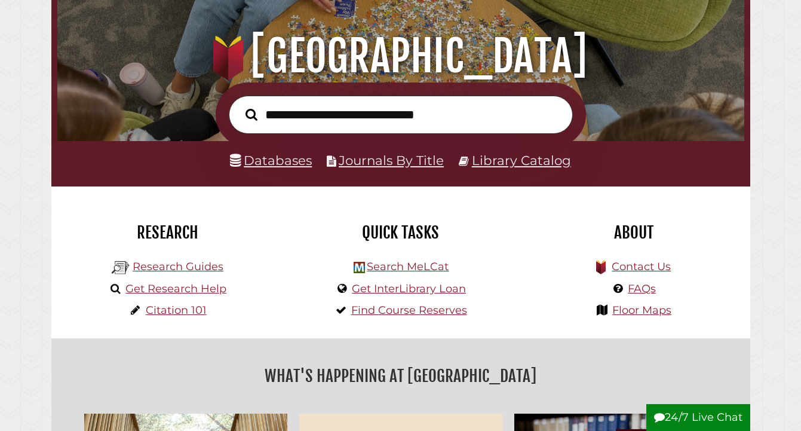 This screenshot has height=431, width=801. What do you see at coordinates (271, 160) in the screenshot?
I see `a: Databases` at bounding box center [271, 160].